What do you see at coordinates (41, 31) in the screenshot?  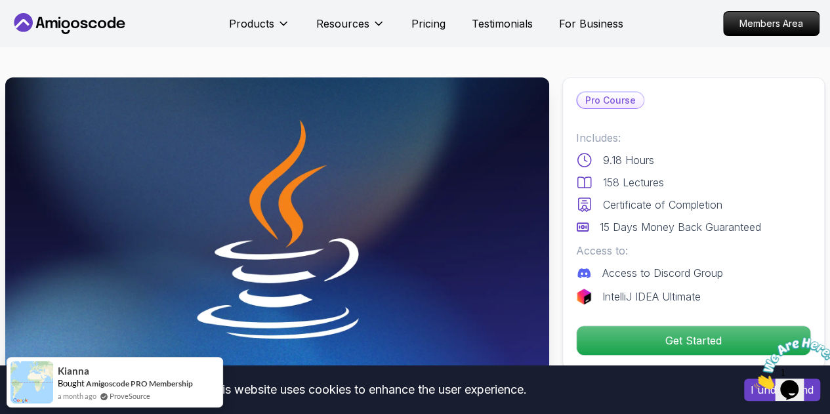 I see `div: CloseChat attention grabber` at bounding box center [41, 31].